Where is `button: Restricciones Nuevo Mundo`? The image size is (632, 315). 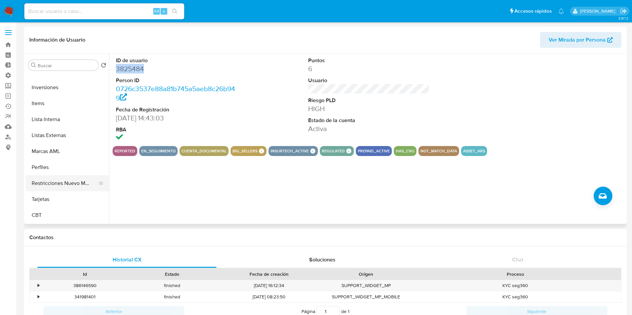 button: Restricciones Nuevo Mundo is located at coordinates (65, 183).